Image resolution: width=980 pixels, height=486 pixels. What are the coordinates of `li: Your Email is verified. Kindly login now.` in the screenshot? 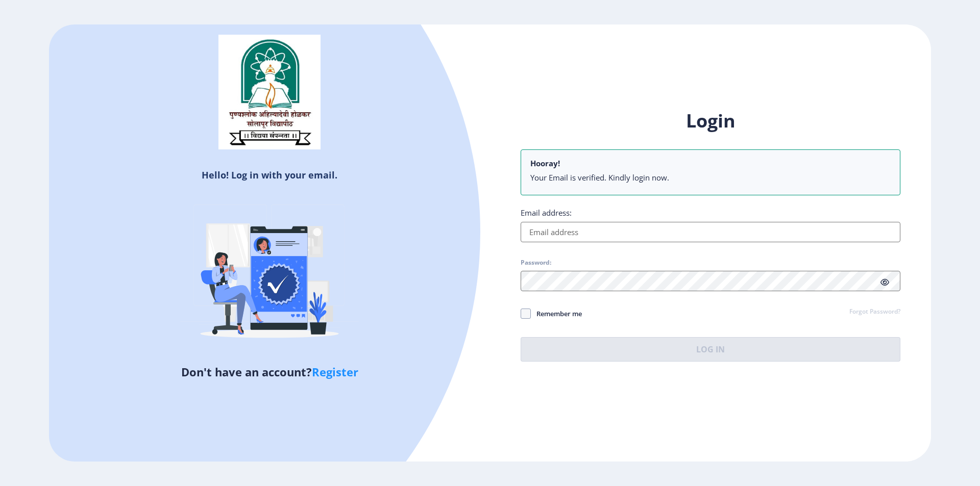 It's located at (711, 178).